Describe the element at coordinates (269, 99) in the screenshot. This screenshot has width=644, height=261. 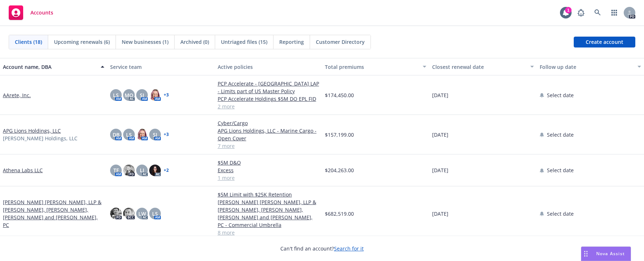
I see `a: PCP Accelerate Holdings $5M DO EPL FID` at that location.